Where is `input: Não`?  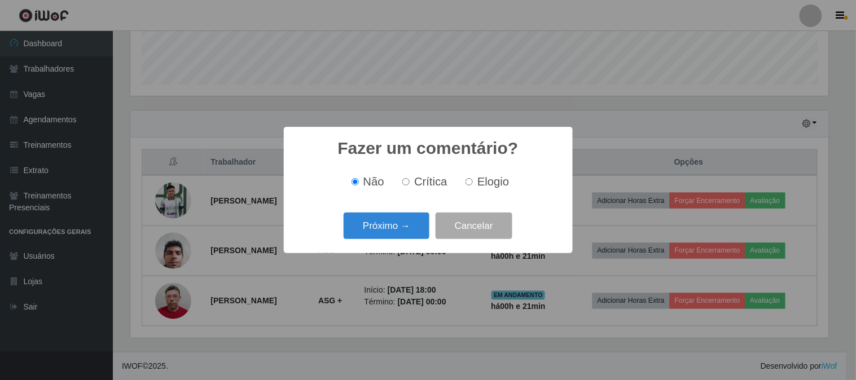
input: Não is located at coordinates (355, 182).